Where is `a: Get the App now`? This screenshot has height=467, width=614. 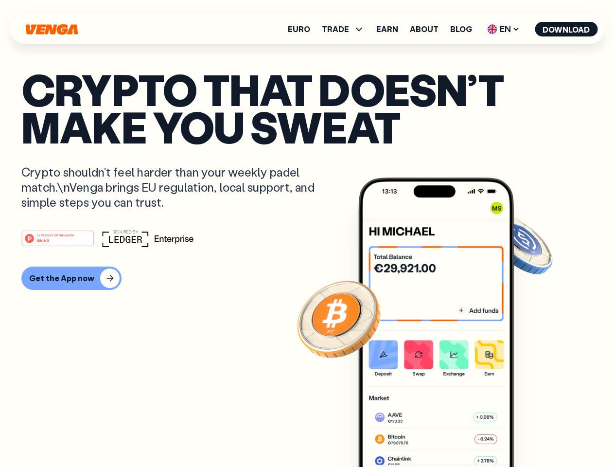
a: Get the App now is located at coordinates (307, 278).